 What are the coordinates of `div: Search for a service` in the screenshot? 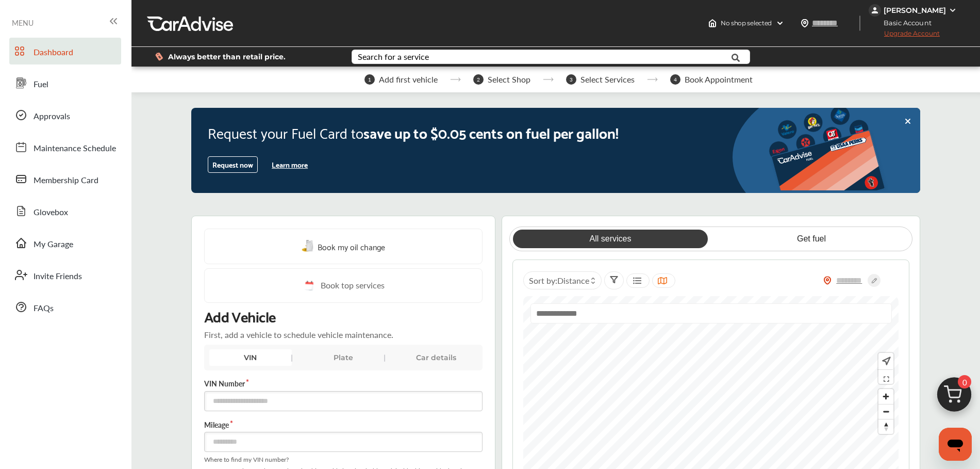 It's located at (393, 57).